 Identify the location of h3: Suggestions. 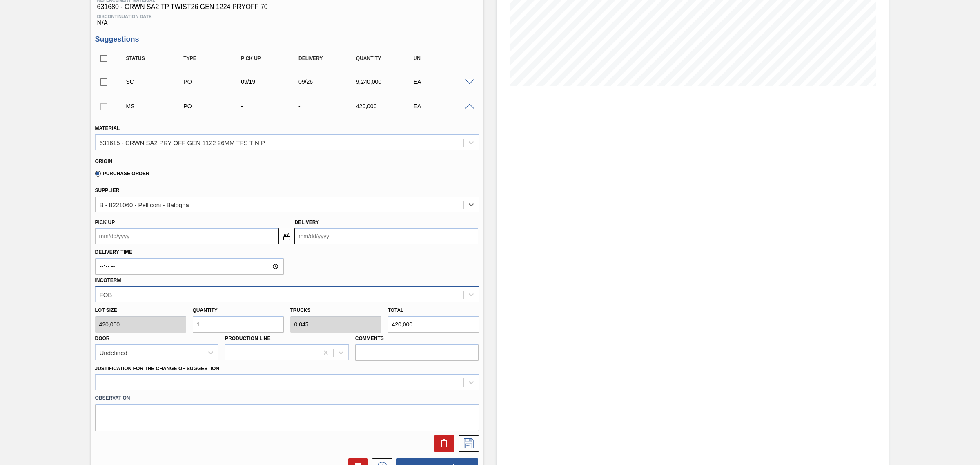
(287, 39).